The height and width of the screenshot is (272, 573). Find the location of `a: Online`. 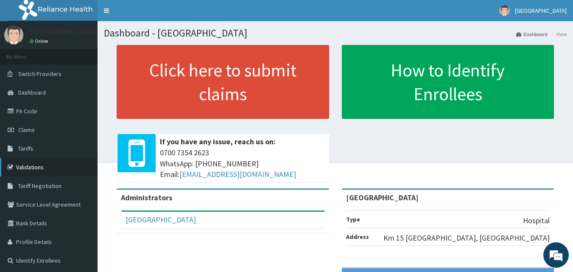

a: Online is located at coordinates (40, 41).